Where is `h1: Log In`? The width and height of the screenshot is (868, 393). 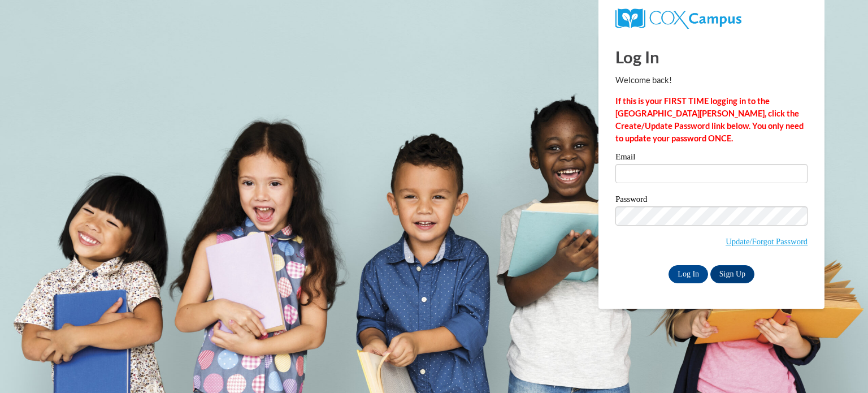 h1: Log In is located at coordinates (712, 56).